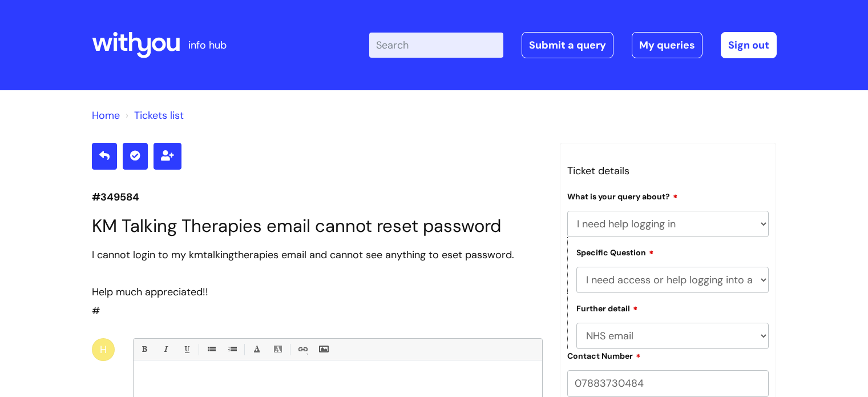 The image size is (868, 397). I want to click on a: Tickets list, so click(159, 115).